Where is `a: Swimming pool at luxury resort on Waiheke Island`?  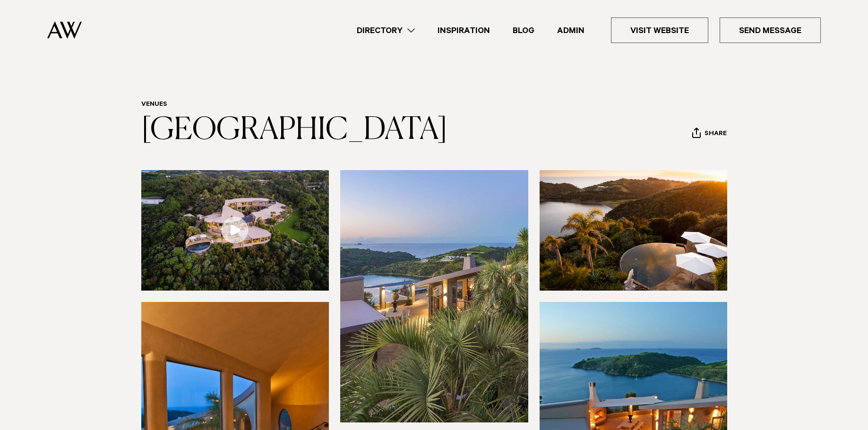
a: Swimming pool at luxury resort on Waiheke Island is located at coordinates (634, 230).